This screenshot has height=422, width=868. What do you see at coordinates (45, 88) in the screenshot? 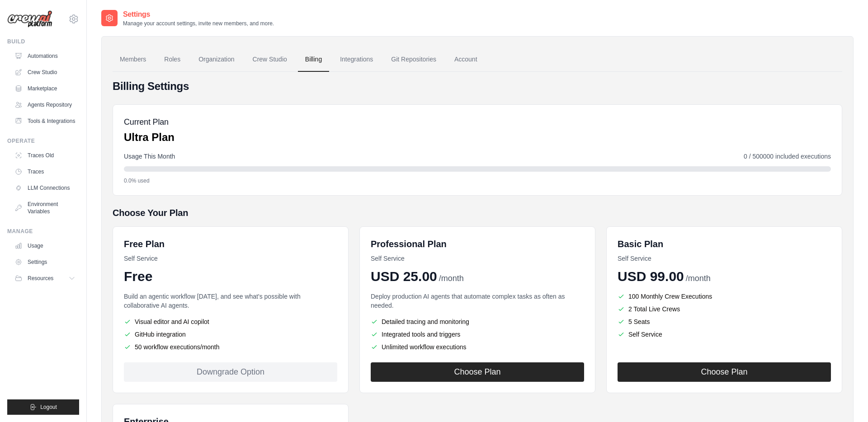
I see `a: Marketplace` at bounding box center [45, 88].